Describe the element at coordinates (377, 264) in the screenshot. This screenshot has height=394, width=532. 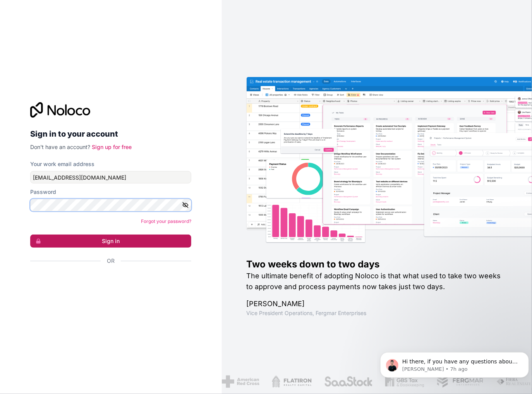
I see `h1: Two weeks down to two days` at that location.